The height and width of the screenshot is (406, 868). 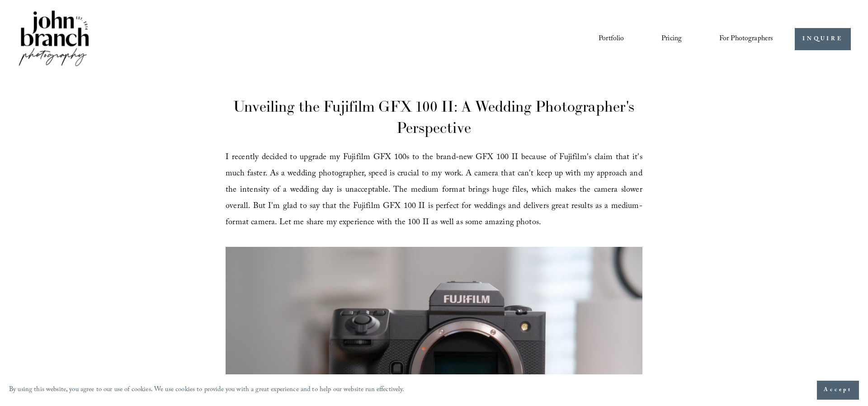 I want to click on button: Accept, so click(x=837, y=390).